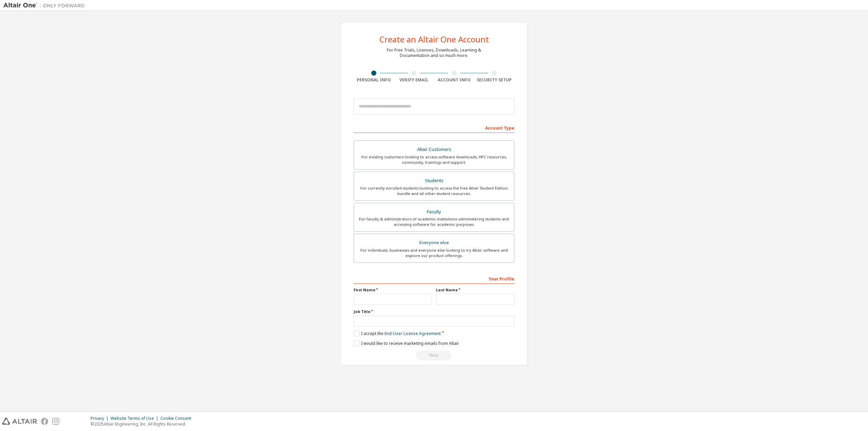  I want to click on img: altair_logo.svg, so click(19, 421).